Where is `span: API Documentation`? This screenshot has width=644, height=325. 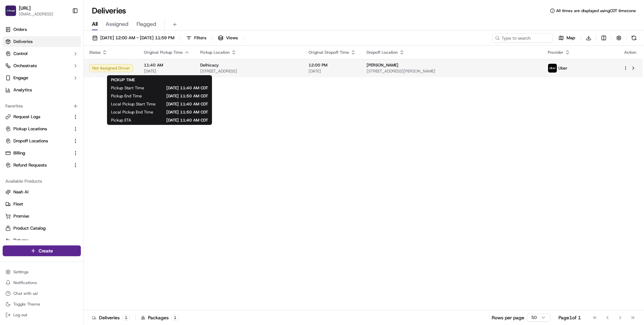
span: API Documentation is located at coordinates (86, 101).